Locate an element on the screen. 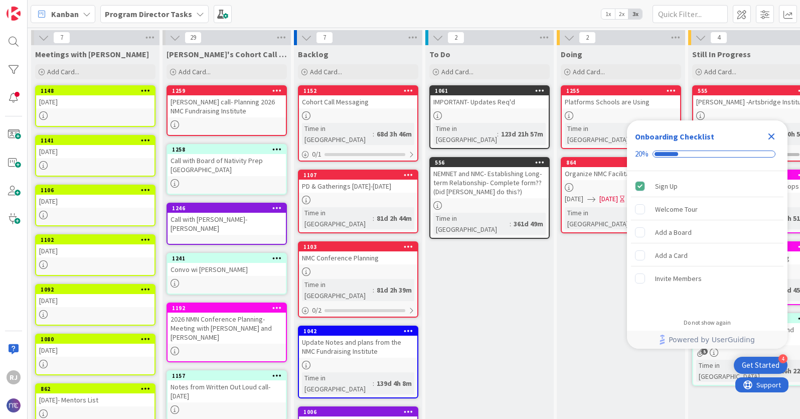  span: Support is located at coordinates (33, 8).